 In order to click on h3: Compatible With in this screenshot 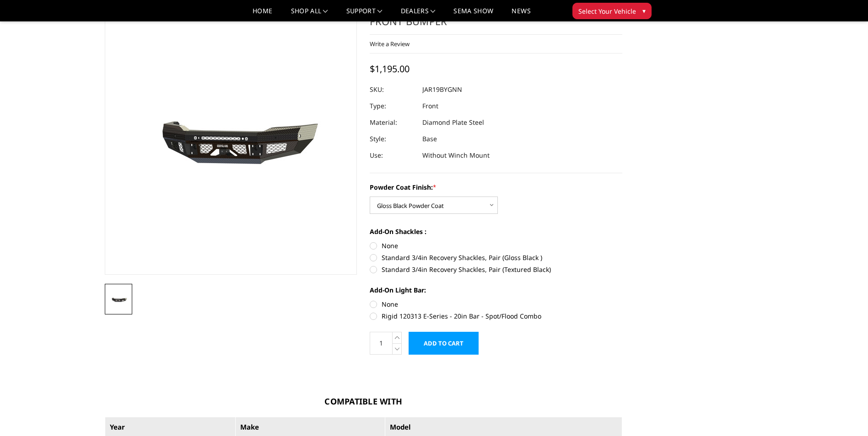, I will do `click(364, 402)`.